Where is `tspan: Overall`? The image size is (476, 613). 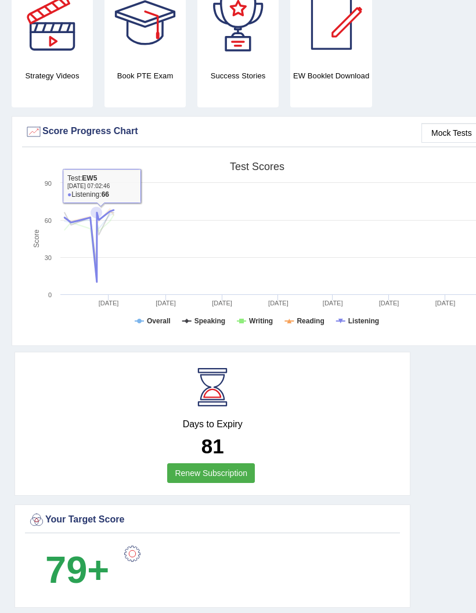
tspan: Overall is located at coordinates (159, 321).